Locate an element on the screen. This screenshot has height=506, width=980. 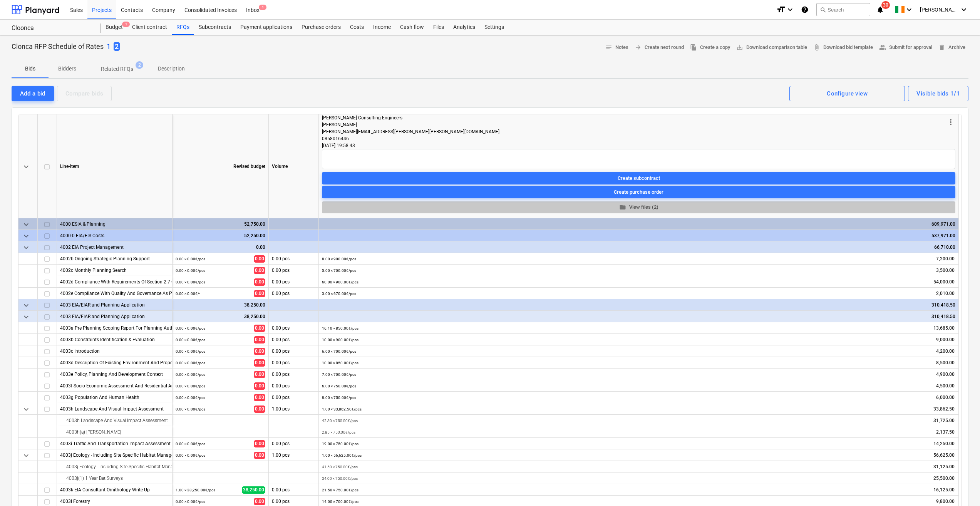
span: 31,725.00 is located at coordinates (944, 421).